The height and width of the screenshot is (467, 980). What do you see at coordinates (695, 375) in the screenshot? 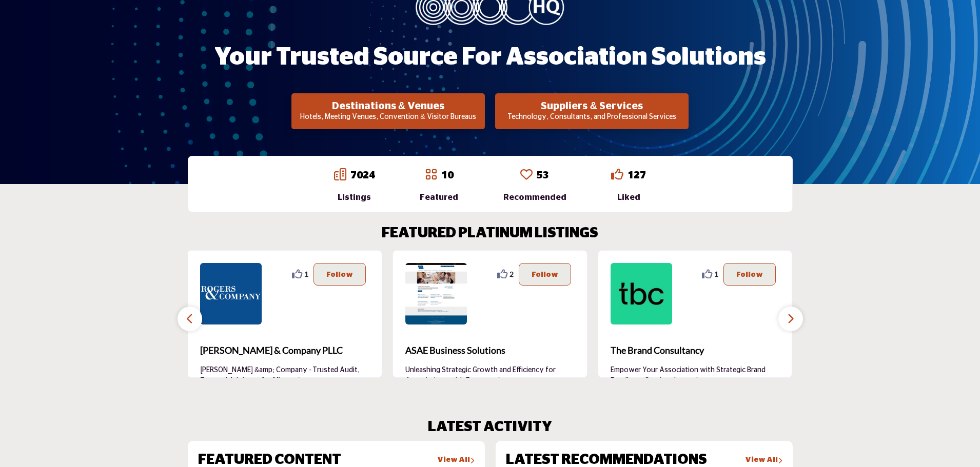
I see `p: Empower Your Association with Strategic Brand Excellence Serving the` at bounding box center [695, 375].